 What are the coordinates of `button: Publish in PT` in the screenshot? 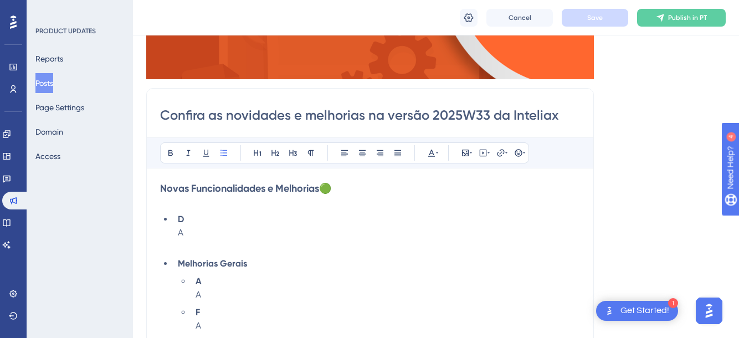 It's located at (682, 18).